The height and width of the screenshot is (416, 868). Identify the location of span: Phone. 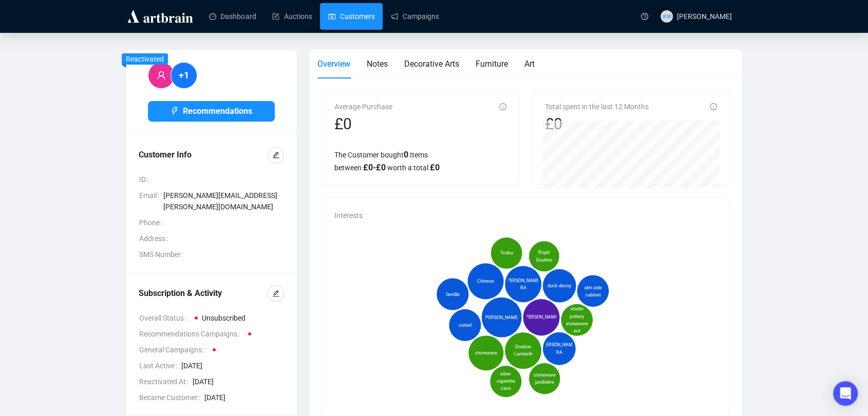
(153, 223).